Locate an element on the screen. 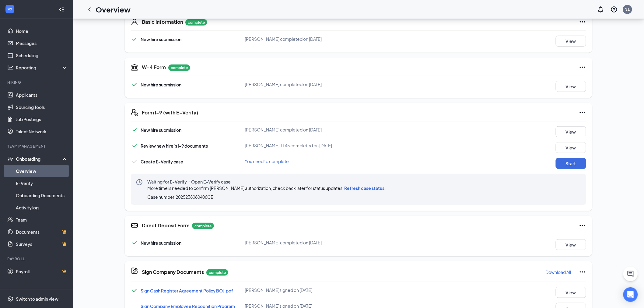  h5: Basic Information is located at coordinates (162, 22).